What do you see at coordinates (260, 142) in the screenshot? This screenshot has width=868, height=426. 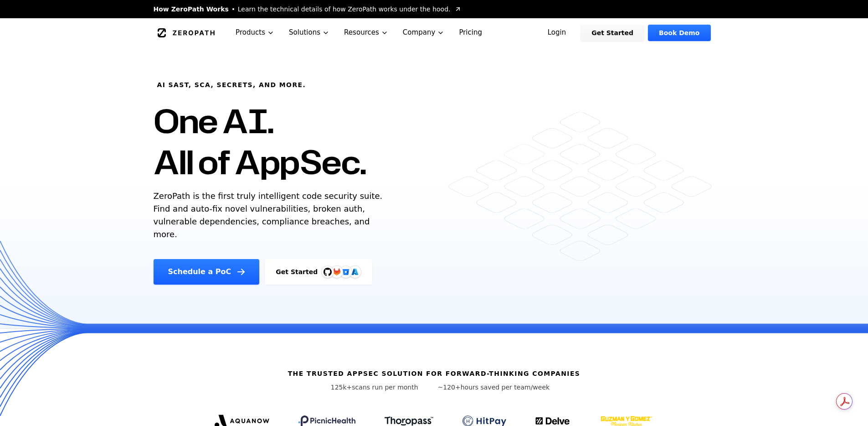 I see `h1: One AI. All of AppSec.` at bounding box center [260, 142].